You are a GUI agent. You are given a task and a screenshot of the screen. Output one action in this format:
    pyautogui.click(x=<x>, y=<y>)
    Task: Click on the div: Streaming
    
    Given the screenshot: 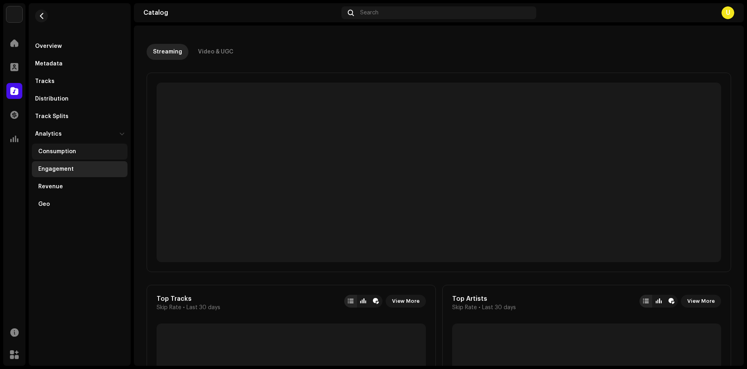 What is the action you would take?
    pyautogui.click(x=167, y=52)
    